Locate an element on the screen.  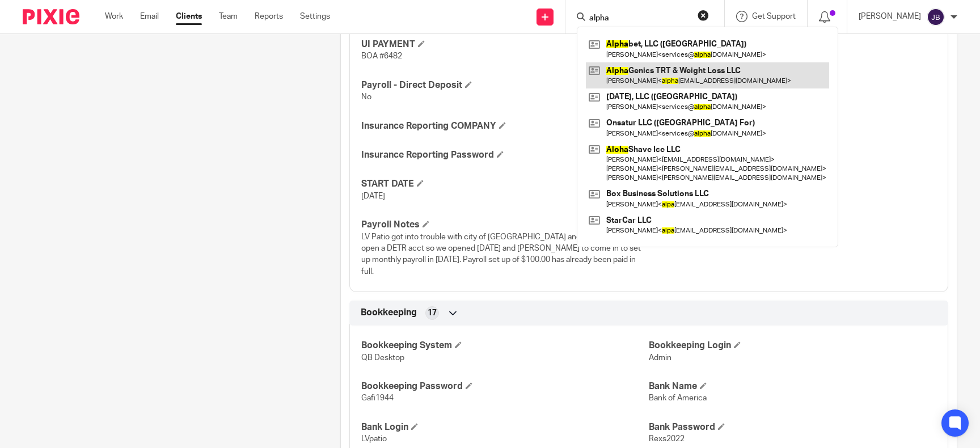
span: Bank of America is located at coordinates (678, 398).